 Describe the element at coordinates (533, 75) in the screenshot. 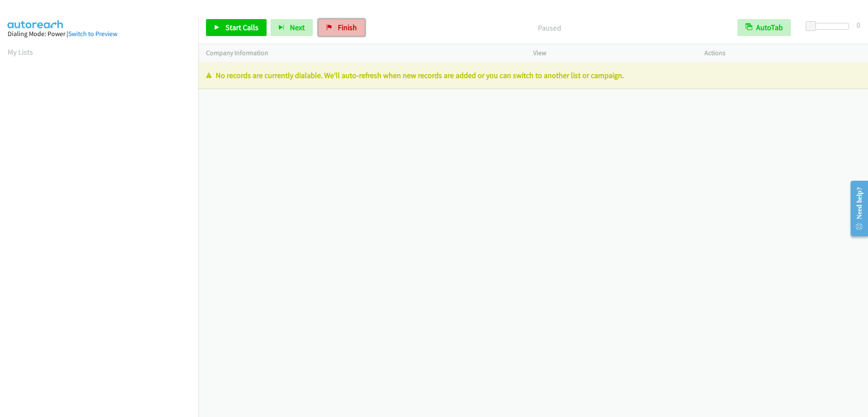

I see `p: No records are currently dialable. We'll auto-refresh when new records are added or you can switc...` at that location.